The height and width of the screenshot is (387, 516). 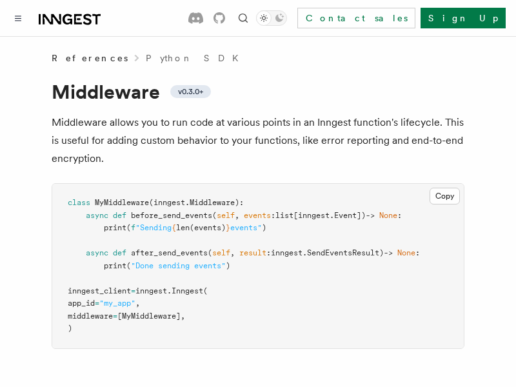 I want to click on button: Copy, so click(x=445, y=196).